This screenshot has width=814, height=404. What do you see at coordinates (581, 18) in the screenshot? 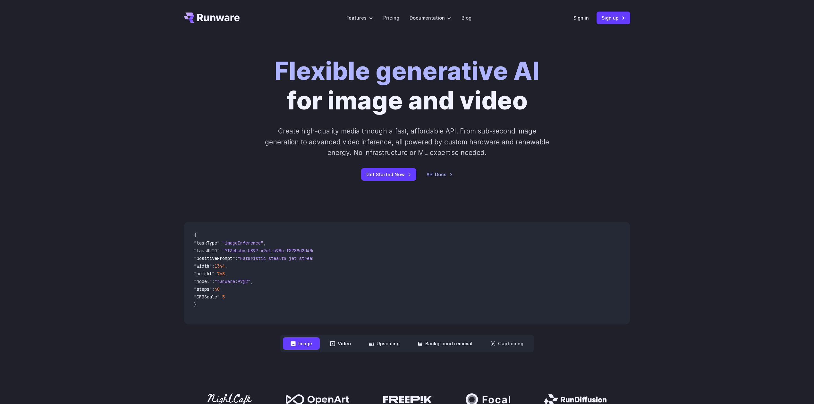
I see `a: Sign in` at bounding box center [581, 18].